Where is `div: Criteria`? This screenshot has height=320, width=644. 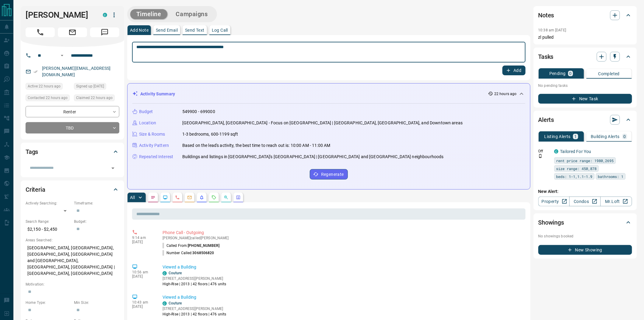 div: Criteria is located at coordinates (73, 190).